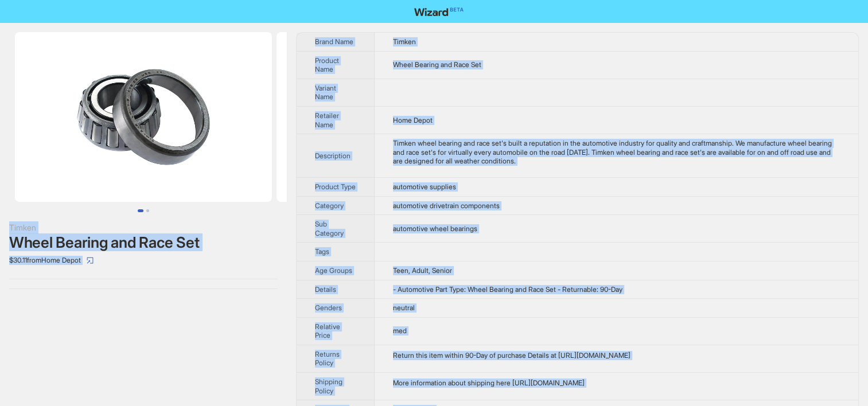 The width and height of the screenshot is (868, 406). What do you see at coordinates (329, 386) in the screenshot?
I see `span: Shipping Policy` at bounding box center [329, 386].